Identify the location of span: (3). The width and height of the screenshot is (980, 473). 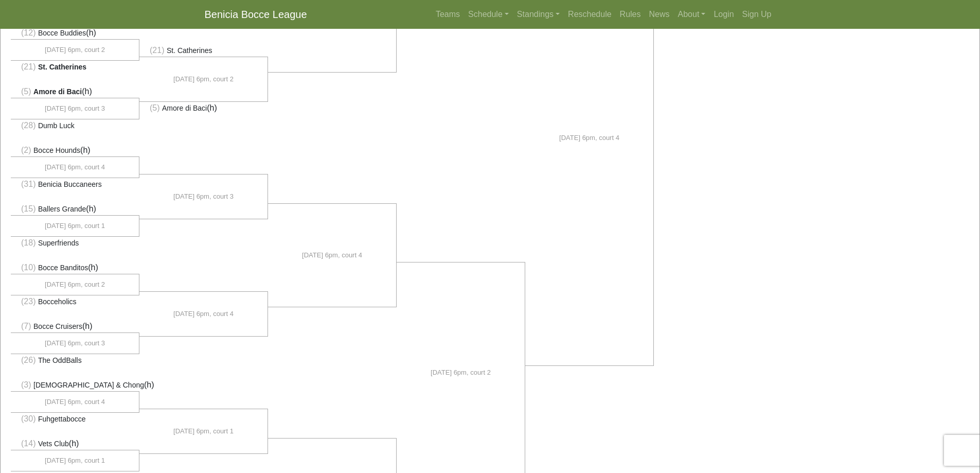
(26, 384).